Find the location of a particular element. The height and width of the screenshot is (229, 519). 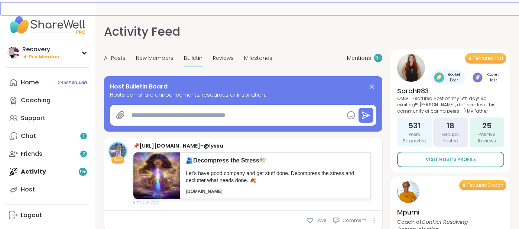

span: All Posts is located at coordinates (115, 58).